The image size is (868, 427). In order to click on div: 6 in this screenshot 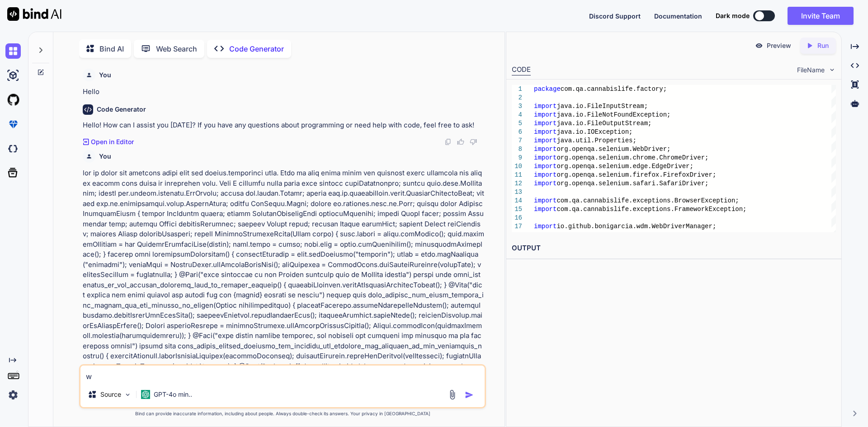, I will do `click(517, 132)`.